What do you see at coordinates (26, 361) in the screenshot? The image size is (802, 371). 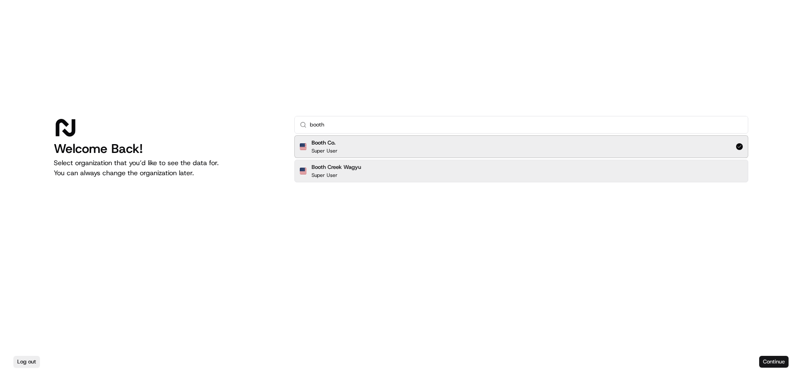 I see `button: Log out` at bounding box center [26, 361].